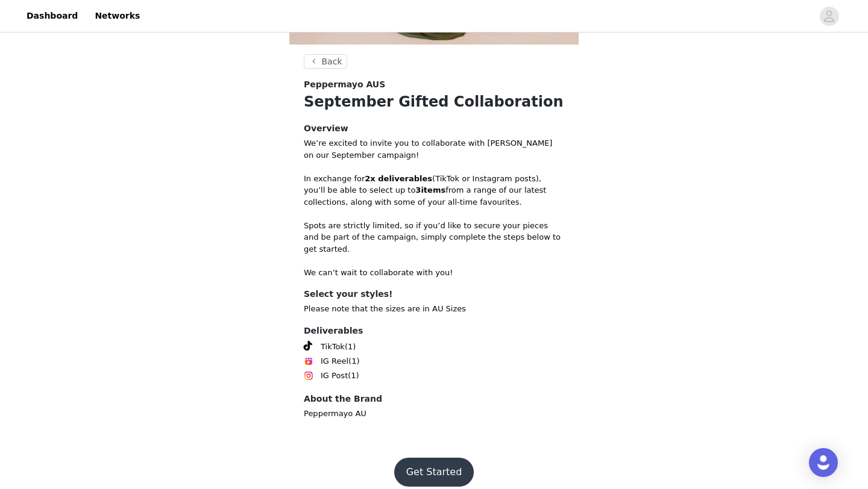 This screenshot has width=868, height=489. What do you see at coordinates (434, 414) in the screenshot?
I see `p: Peppermayo AU` at bounding box center [434, 414].